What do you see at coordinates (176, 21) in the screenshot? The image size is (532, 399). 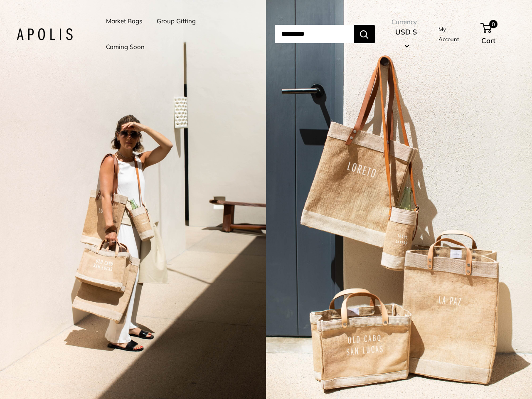 I see `a: Group Gifting` at bounding box center [176, 21].